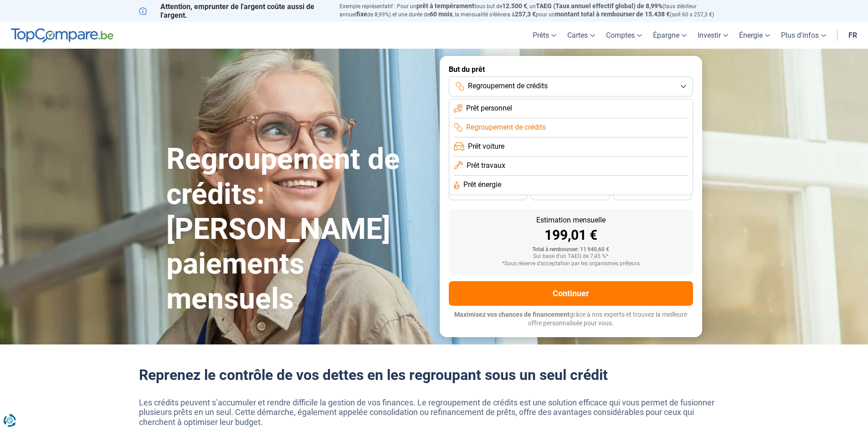 The width and height of the screenshot is (868, 430). I want to click on div: *Sous réserve d'acceptation par les organismes prêteurs, so click(570, 264).